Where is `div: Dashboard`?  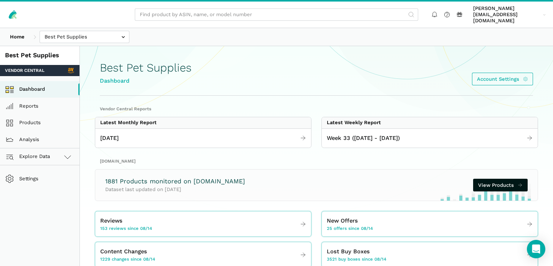
div: Dashboard is located at coordinates (146, 81).